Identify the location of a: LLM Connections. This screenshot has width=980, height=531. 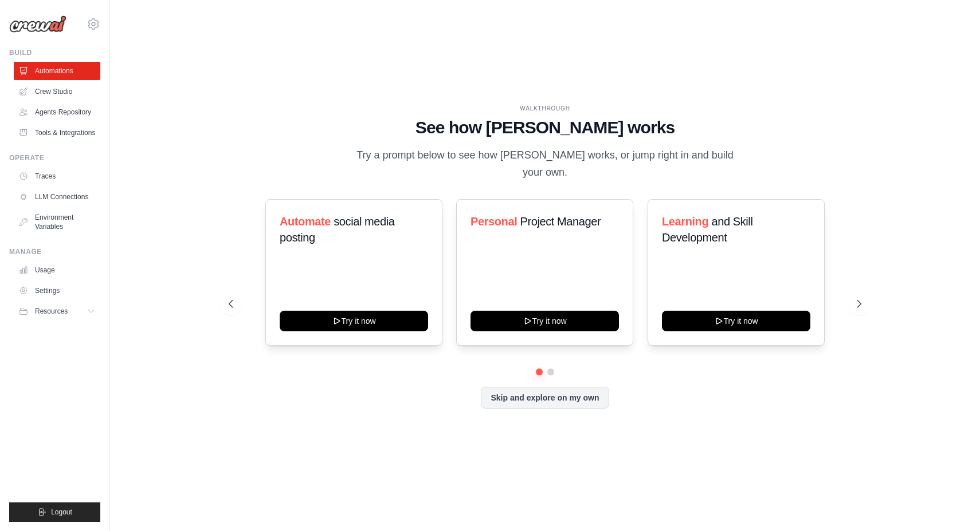
(57, 197).